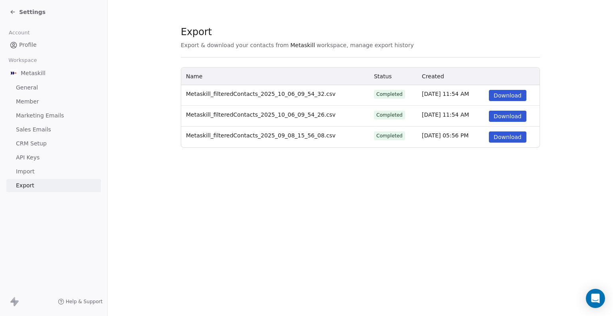 The width and height of the screenshot is (613, 316). I want to click on a: CRM Setup, so click(53, 143).